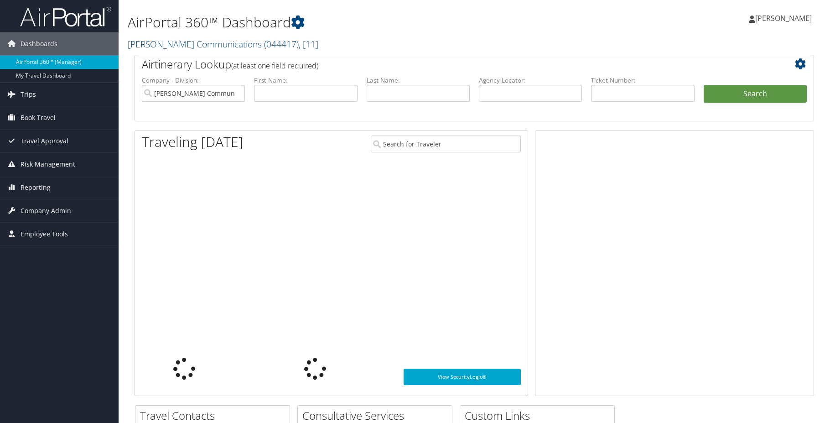 The height and width of the screenshot is (423, 830). Describe the element at coordinates (359, 22) in the screenshot. I see `h1: AirPortal 360™ Dashboard` at that location.